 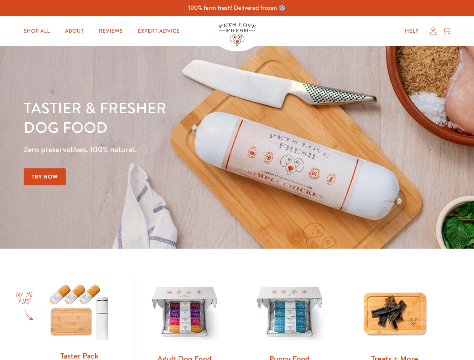 I want to click on a: Help, so click(x=412, y=31).